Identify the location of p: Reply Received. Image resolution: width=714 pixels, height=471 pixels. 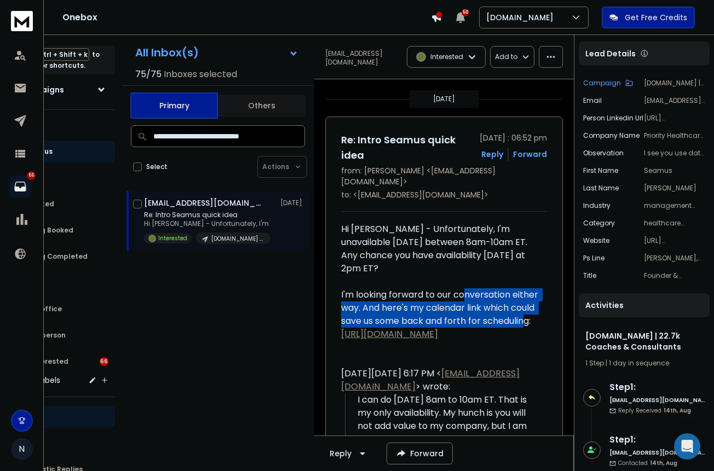
(654, 410).